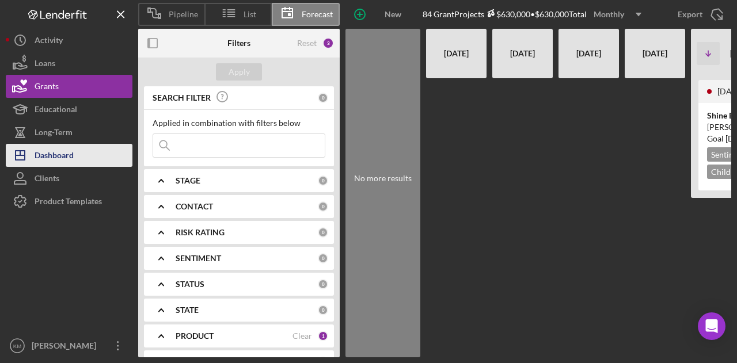 The image size is (737, 363). What do you see at coordinates (239, 72) in the screenshot?
I see `button: Apply` at bounding box center [239, 72].